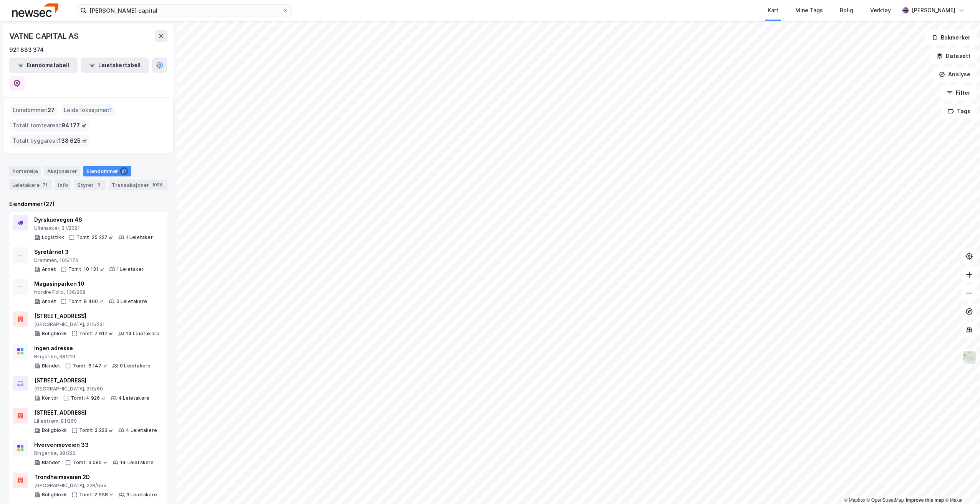 The image size is (980, 504). What do you see at coordinates (90, 366) in the screenshot?
I see `div: Tomt: 6 147 ㎡` at bounding box center [90, 366].